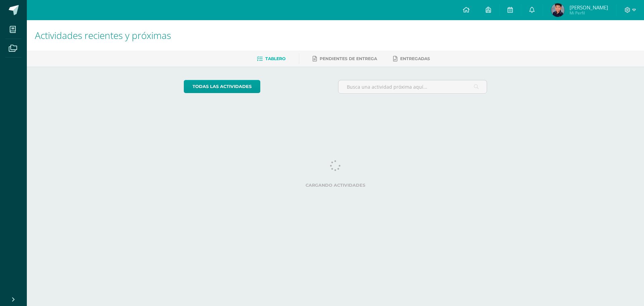  What do you see at coordinates (413, 87) in the screenshot?
I see `input: Busca una actividad próxima aquí...` at bounding box center [413, 87].